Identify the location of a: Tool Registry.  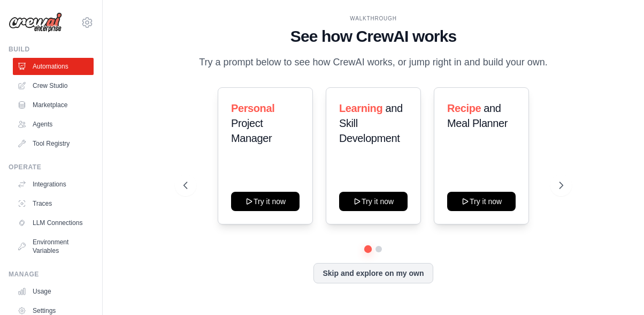
(53, 144).